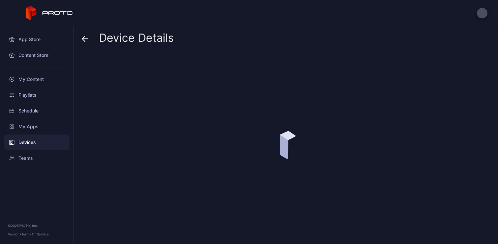 This screenshot has height=244, width=498. What do you see at coordinates (37, 39) in the screenshot?
I see `a: App Store` at bounding box center [37, 39].